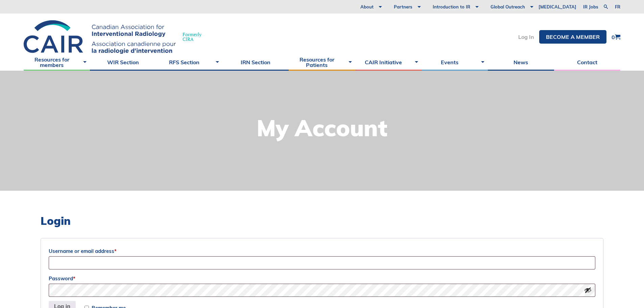 This screenshot has height=308, width=644. Describe the element at coordinates (521, 62) in the screenshot. I see `a: News` at that location.